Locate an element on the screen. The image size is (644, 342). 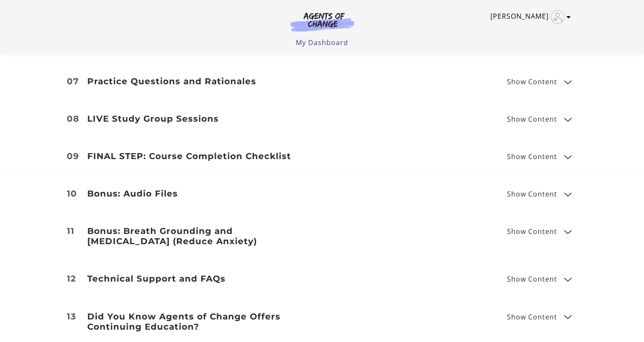
span: 08 is located at coordinates (73, 119).